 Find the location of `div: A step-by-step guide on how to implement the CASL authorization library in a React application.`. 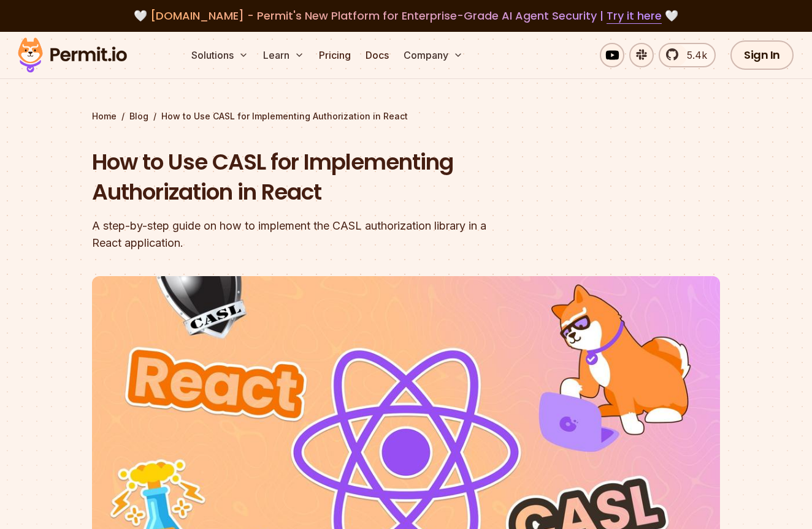

div: A step-by-step guide on how to implement the CASL authorization library in a React application. is located at coordinates (327, 235).